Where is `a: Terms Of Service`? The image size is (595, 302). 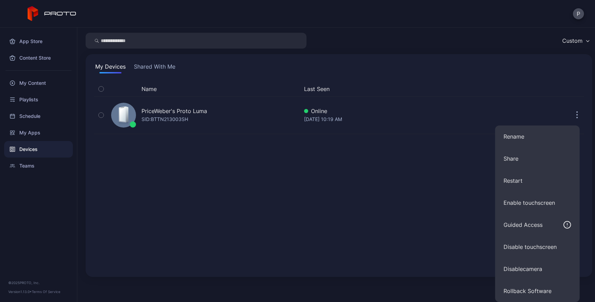
a: Terms Of Service is located at coordinates (46, 292).